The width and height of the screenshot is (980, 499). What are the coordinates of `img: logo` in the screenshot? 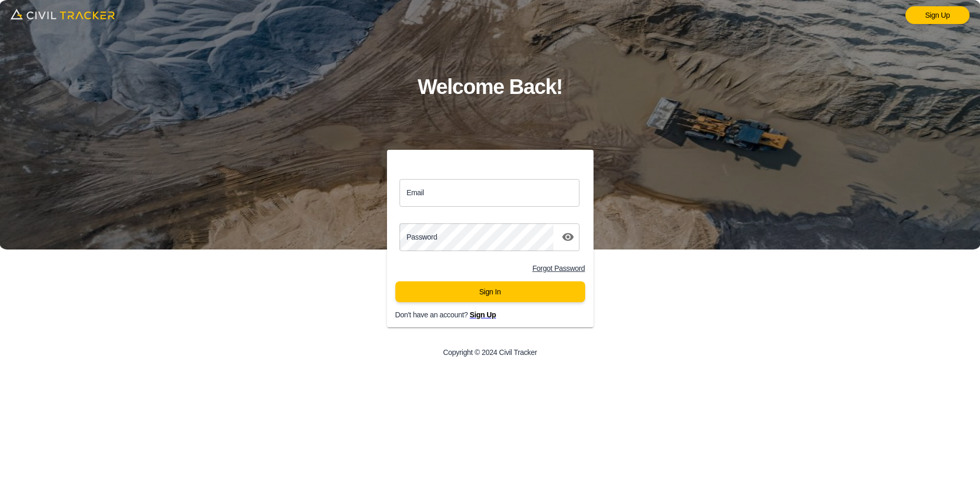 It's located at (63, 14).